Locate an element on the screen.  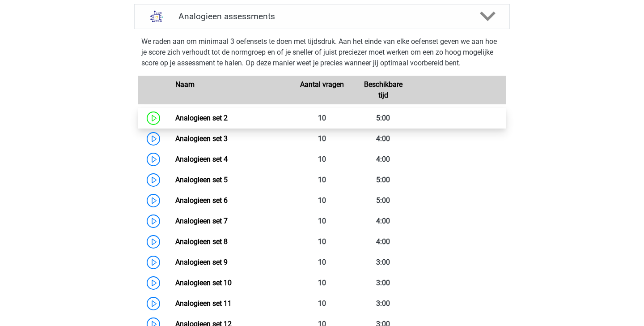
a: Analogieen set 8 is located at coordinates (201, 241).